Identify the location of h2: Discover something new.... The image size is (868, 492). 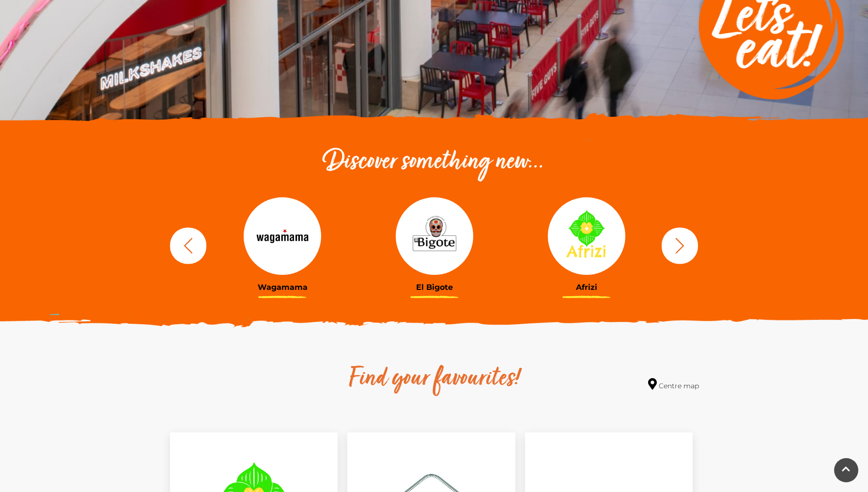
(434, 162).